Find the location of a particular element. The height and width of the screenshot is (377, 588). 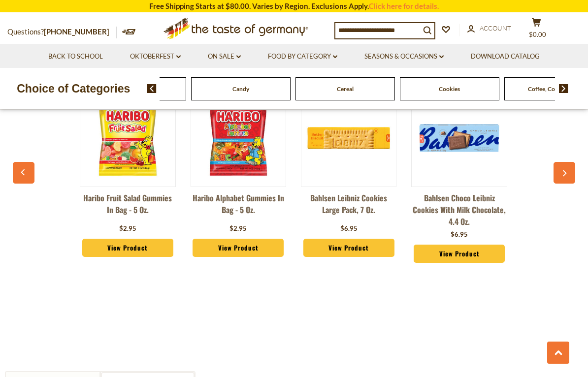

a: Haribo Alphabet Gummies in Bag - 5 oz. is located at coordinates (238, 207).